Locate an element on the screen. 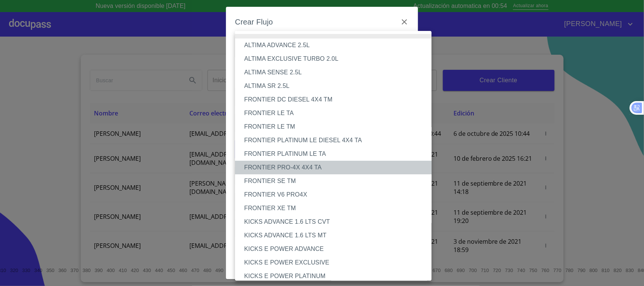 The height and width of the screenshot is (286, 644). li: ALTIMA SENSE 2.5L is located at coordinates (337, 73).